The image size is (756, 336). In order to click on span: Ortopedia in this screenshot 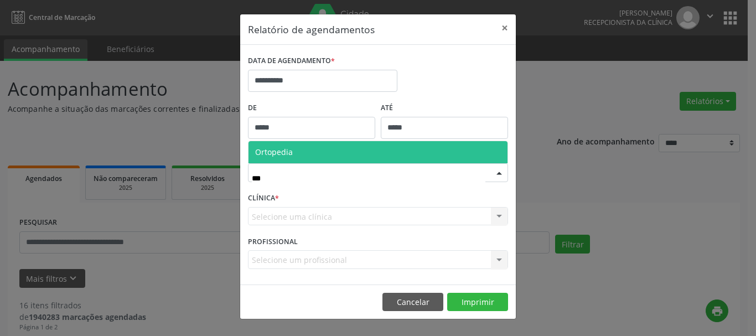, I will do `click(274, 152)`.